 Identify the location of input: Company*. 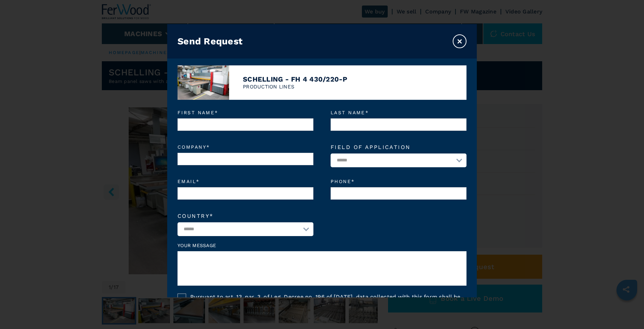
(245, 159).